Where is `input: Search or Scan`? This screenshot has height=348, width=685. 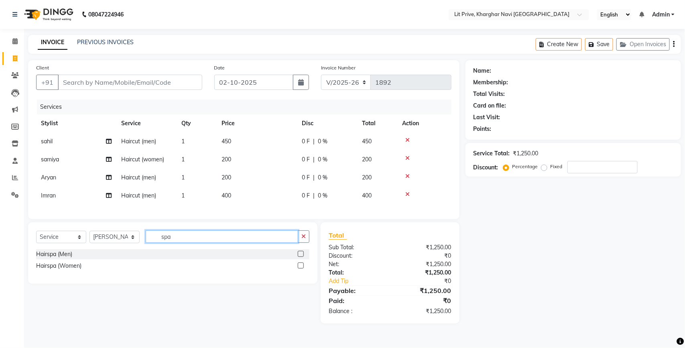
input: Search or Scan is located at coordinates (222, 236).